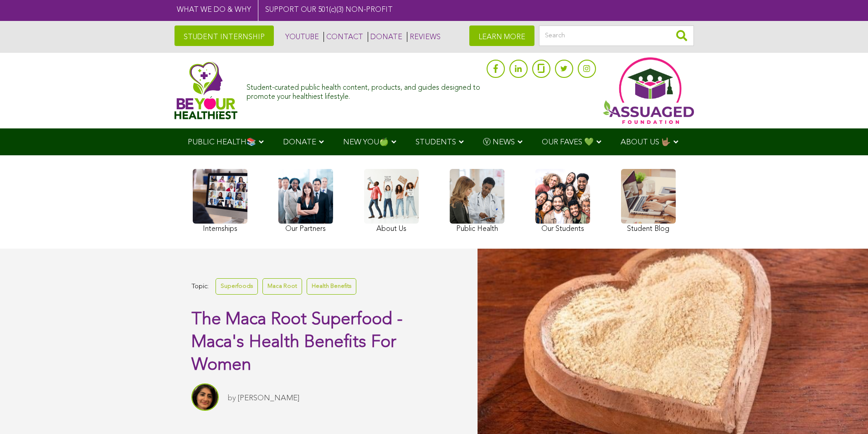 The image size is (868, 434). What do you see at coordinates (616, 35) in the screenshot?
I see `input: Search` at bounding box center [616, 35].